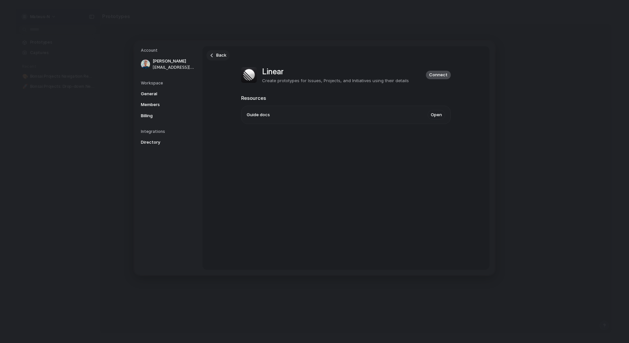 This screenshot has width=629, height=343. I want to click on span: Members, so click(162, 105).